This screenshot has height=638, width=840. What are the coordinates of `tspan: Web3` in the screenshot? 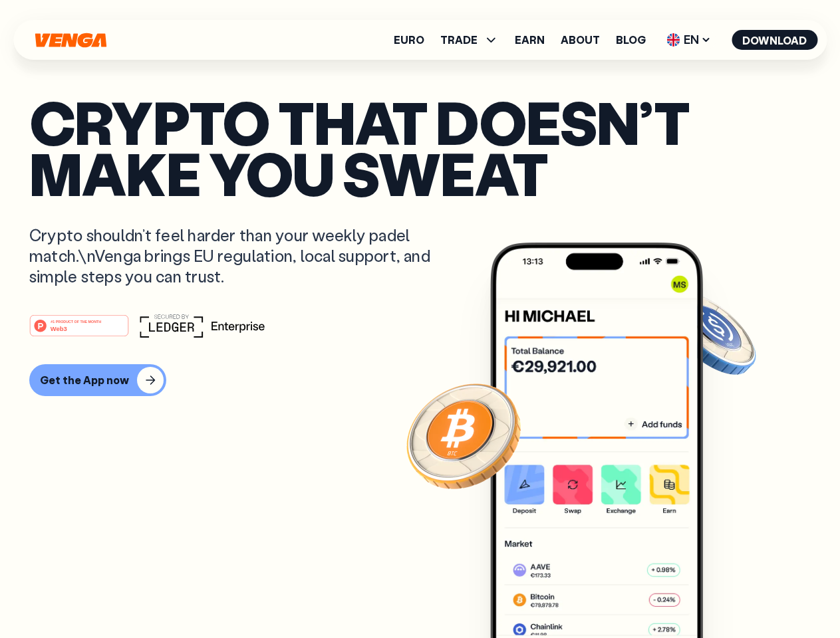 It's located at (59, 328).